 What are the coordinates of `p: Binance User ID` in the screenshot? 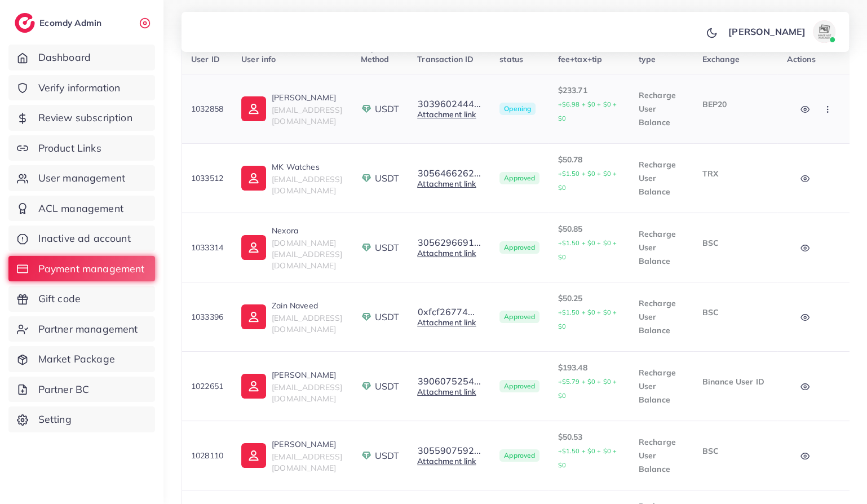 It's located at (735, 382).